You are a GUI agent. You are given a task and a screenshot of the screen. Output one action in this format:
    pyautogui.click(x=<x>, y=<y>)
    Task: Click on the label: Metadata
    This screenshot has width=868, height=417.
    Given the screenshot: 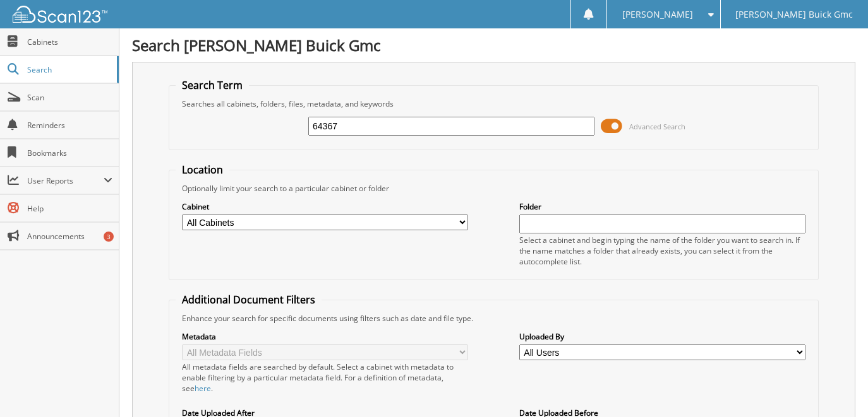 What is the action you would take?
    pyautogui.click(x=325, y=337)
    